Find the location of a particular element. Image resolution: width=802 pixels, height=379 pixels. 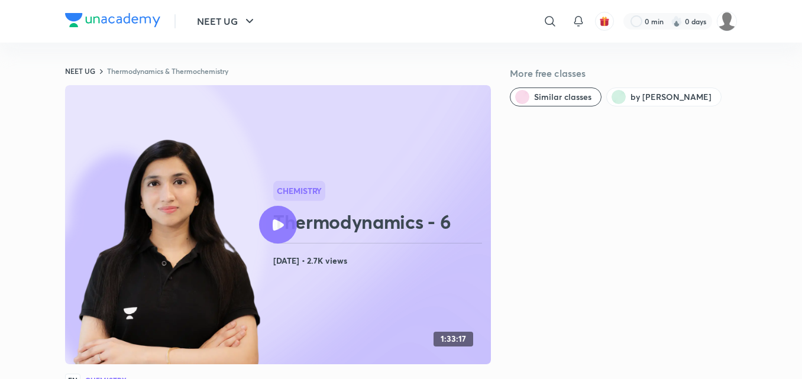

button: Similar classes is located at coordinates (556, 97).